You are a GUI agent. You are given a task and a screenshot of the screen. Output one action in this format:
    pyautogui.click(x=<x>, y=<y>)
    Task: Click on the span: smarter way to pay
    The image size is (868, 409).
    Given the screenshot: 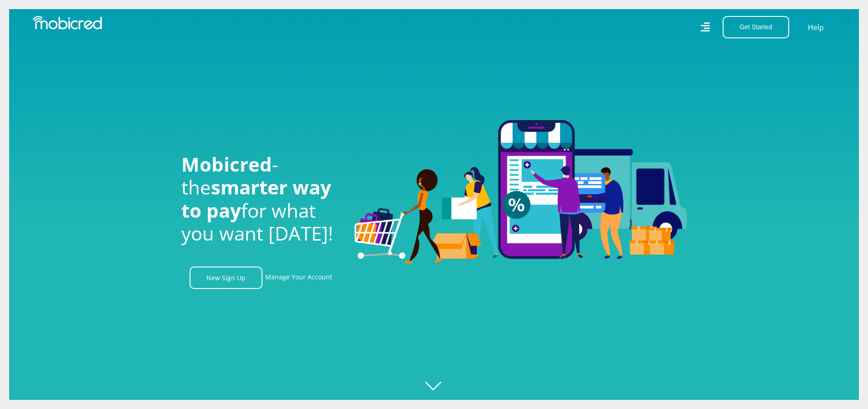 What is the action you would take?
    pyautogui.click(x=256, y=198)
    